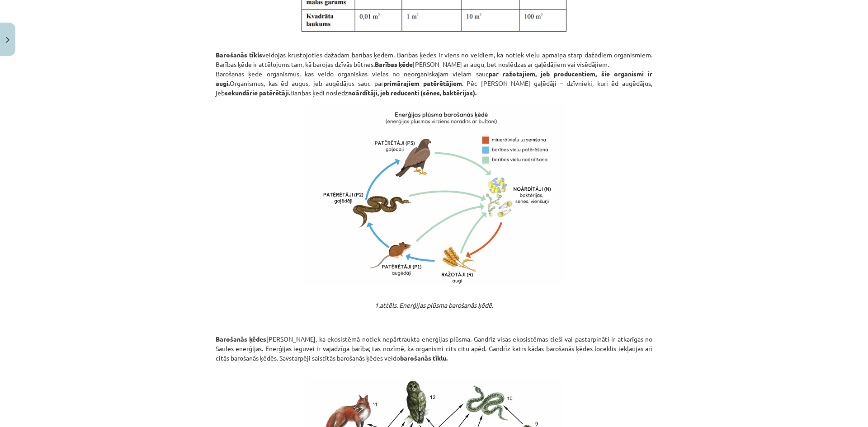 This screenshot has width=868, height=427. Describe the element at coordinates (412, 93) in the screenshot. I see `strong: noārdītāji, jeb reducenti (sēnes, baktērijas).` at that location.